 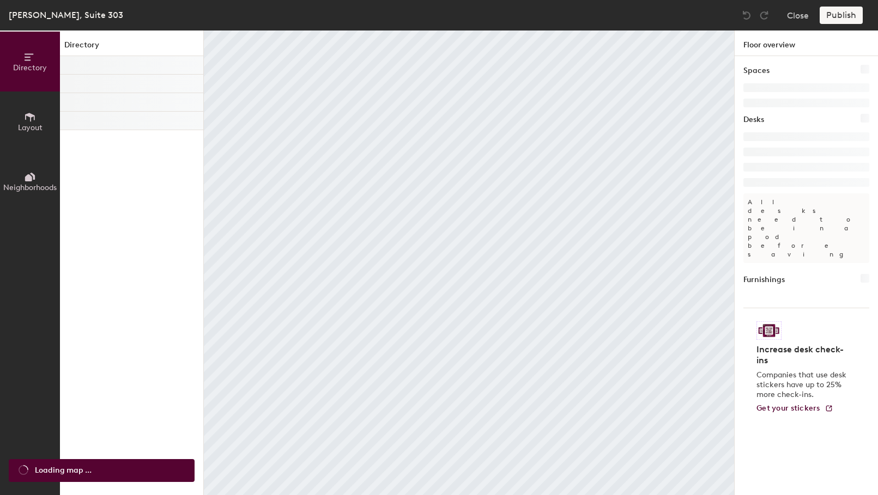 I want to click on h1: Furnishings, so click(x=764, y=280).